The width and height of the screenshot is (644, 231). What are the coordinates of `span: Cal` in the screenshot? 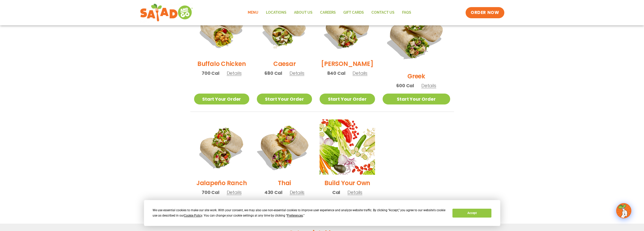 It's located at (336, 192).